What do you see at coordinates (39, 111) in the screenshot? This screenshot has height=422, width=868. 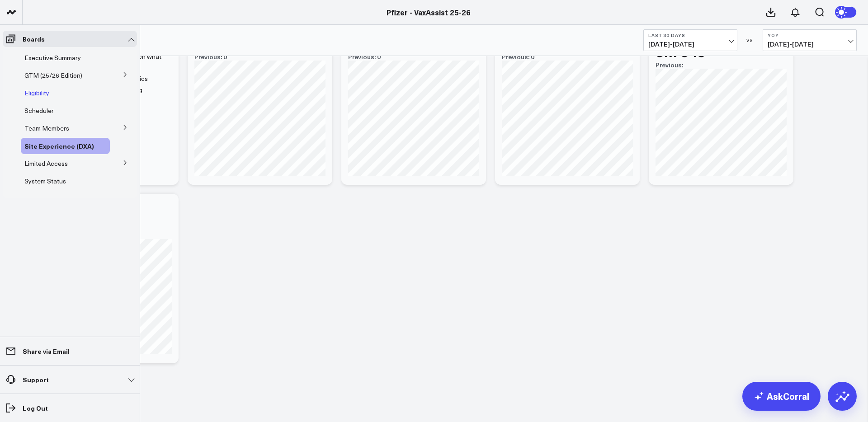 I see `a: Scheduler` at bounding box center [39, 111].